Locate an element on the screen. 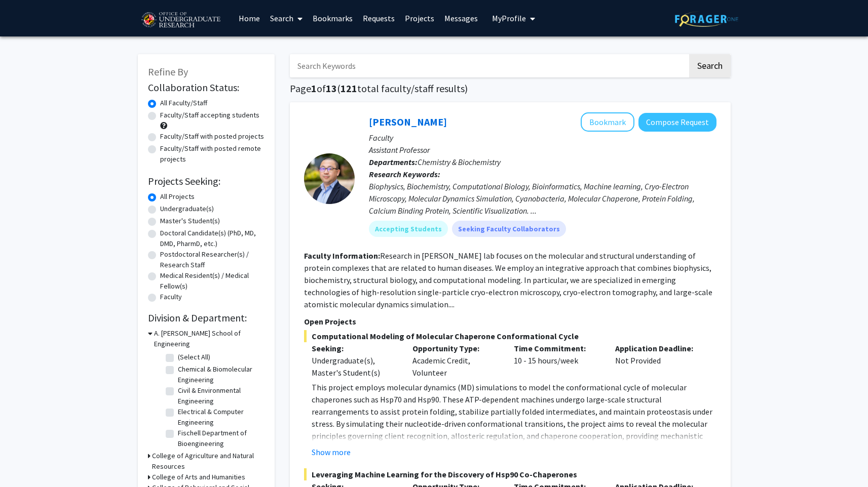 The height and width of the screenshot is (487, 868). label: Faculty/Staff with posted projects is located at coordinates (212, 136).